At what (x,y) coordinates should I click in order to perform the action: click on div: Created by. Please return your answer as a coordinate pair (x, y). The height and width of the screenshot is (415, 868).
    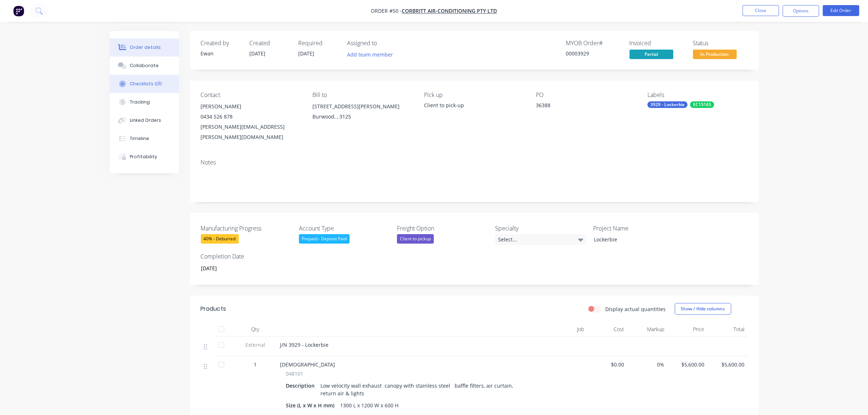
    Looking at the image, I should click on (221, 43).